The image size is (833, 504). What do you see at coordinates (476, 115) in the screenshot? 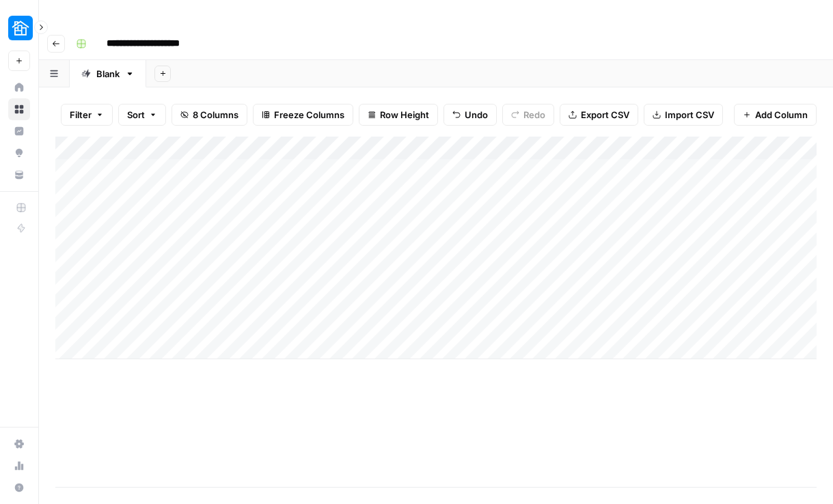
I see `span: Undo` at bounding box center [476, 115].